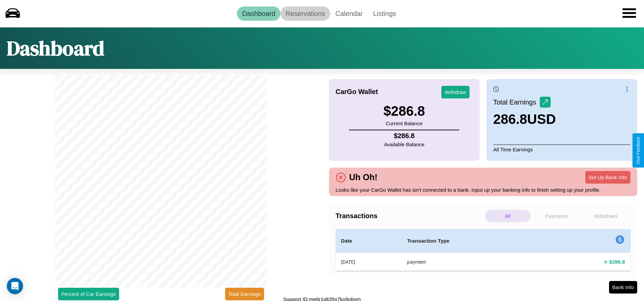  Describe the element at coordinates (305, 14) in the screenshot. I see `a: Reservations` at that location.